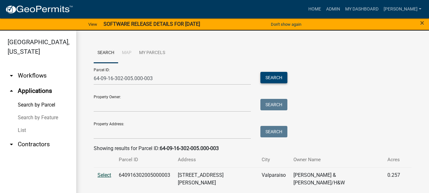  Describe the element at coordinates (216, 159) in the screenshot. I see `th: Address` at that location.